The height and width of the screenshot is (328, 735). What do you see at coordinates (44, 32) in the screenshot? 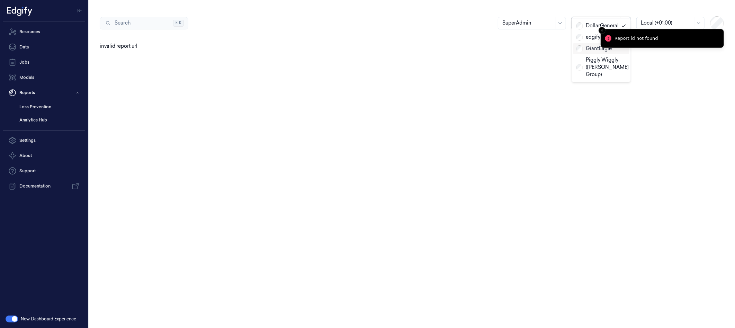
I see `a: Resources` at bounding box center [44, 32].